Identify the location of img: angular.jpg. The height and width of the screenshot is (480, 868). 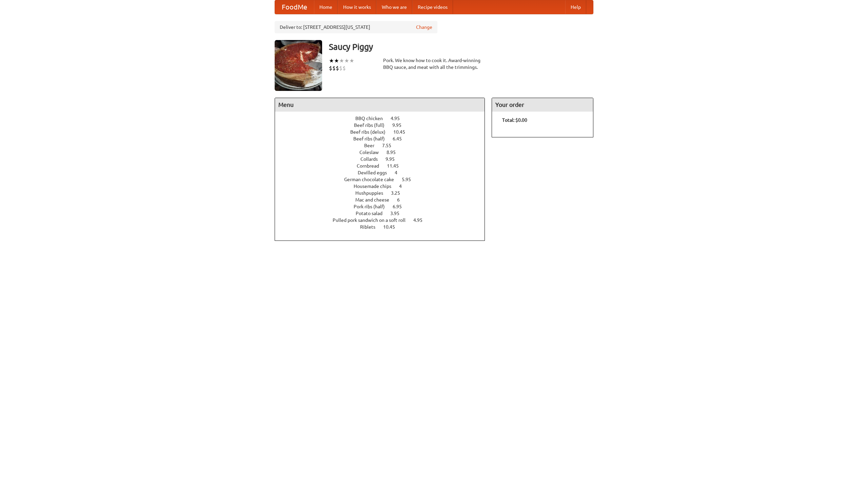
(299, 66).